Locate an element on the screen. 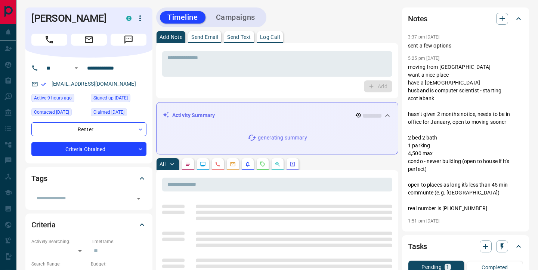 The height and width of the screenshot is (270, 538). span: Email is located at coordinates (89, 40).